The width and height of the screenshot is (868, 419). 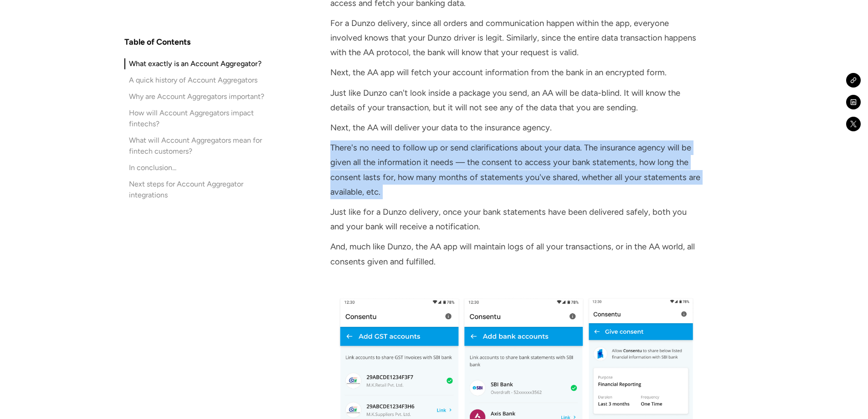 I want to click on a: What exactly is an Account Aggregator?, so click(x=197, y=63).